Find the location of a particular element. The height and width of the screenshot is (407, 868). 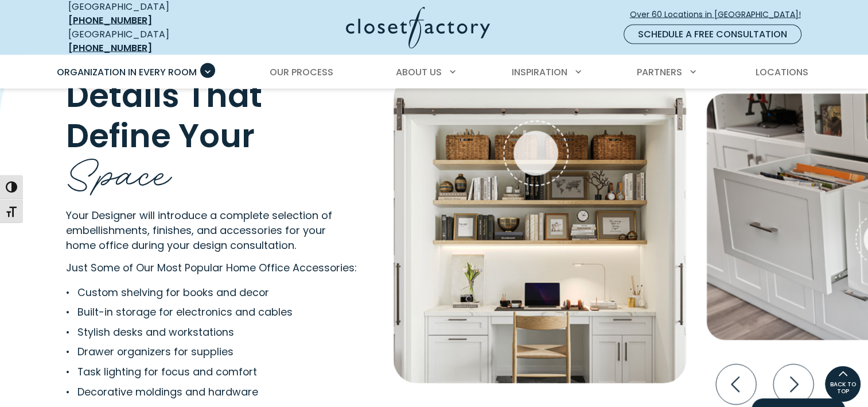

span: BACK TO TOP is located at coordinates (843, 388).